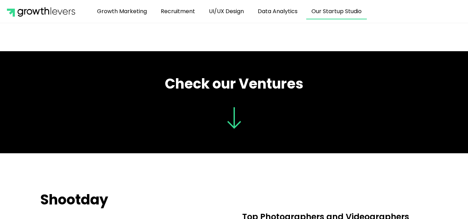  Describe the element at coordinates (277, 11) in the screenshot. I see `a: Data Analytics` at that location.